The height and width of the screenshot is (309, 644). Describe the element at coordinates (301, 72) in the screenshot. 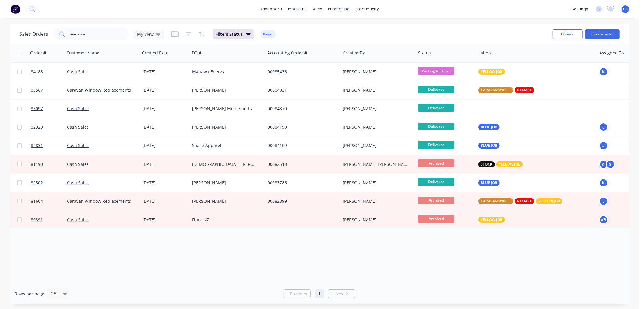

I see `div: 00085436` at that location.